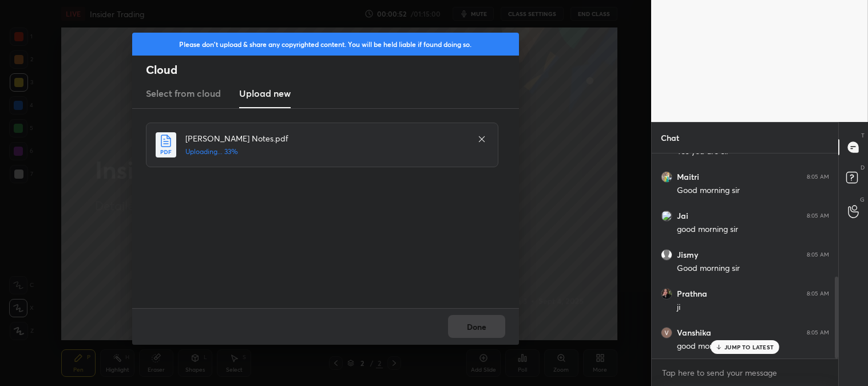  Describe the element at coordinates (667, 293) in the screenshot. I see `img: 2e972bb6784346fbb5b0f346d15f8e14.jpg` at that location.